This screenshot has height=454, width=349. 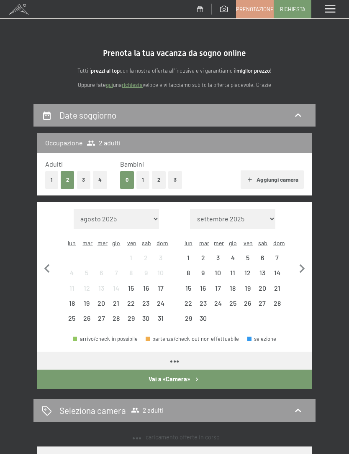 What do you see at coordinates (217, 261) in the screenshot?
I see `div: 3` at bounding box center [217, 261].